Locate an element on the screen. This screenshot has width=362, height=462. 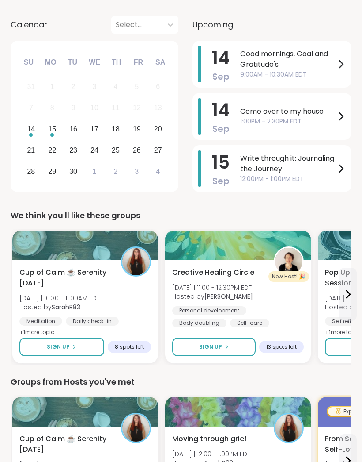
div: Not available Thursday, September 11th, 2025 is located at coordinates (116, 107).